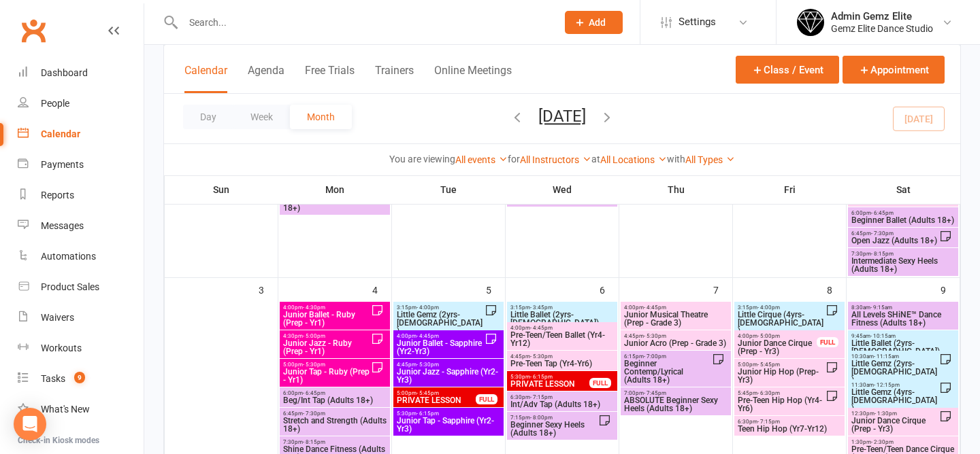 This screenshot has width=980, height=454. Describe the element at coordinates (335, 204) in the screenshot. I see `span: Shine Dance Fitness (Adults 18+)` at that location.